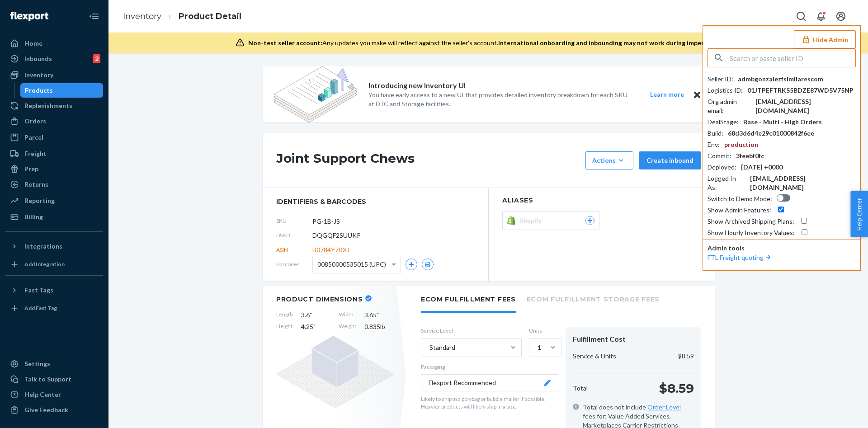 The width and height of the screenshot is (868, 428). I want to click on a: Add Integration, so click(54, 265).